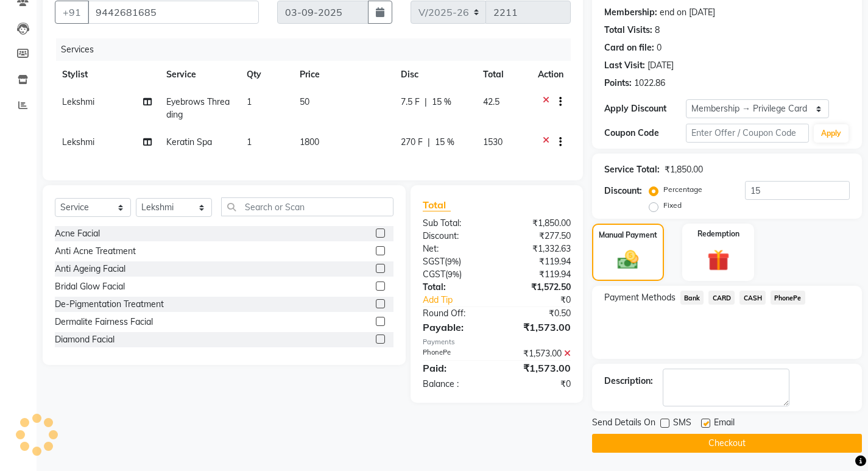 The image size is (868, 471). I want to click on div: Round Off:, so click(455, 313).